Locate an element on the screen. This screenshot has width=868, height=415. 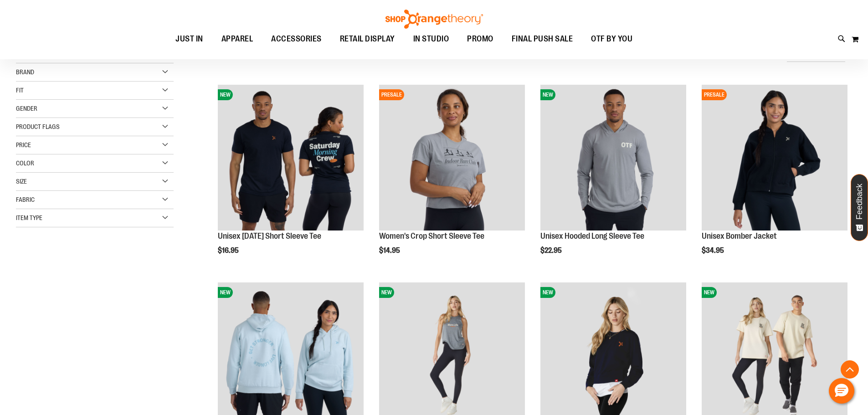
span: OTF BY YOU is located at coordinates (611, 38).